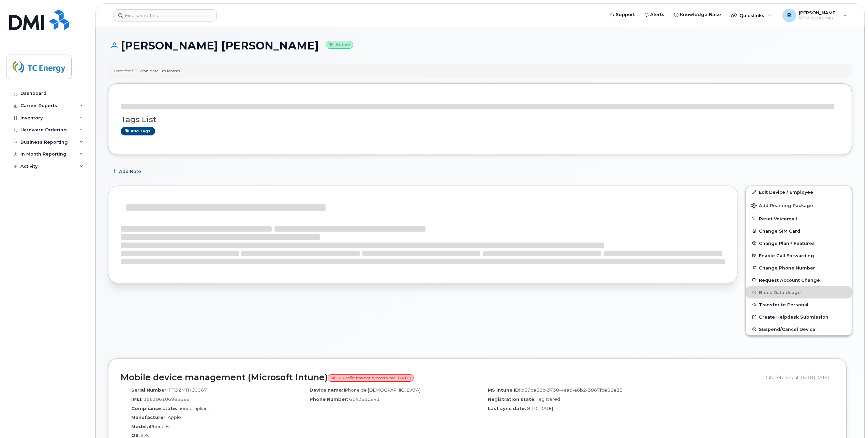 The image size is (868, 438). Describe the element at coordinates (787, 243) in the screenshot. I see `span: Change Plan / Features` at that location.